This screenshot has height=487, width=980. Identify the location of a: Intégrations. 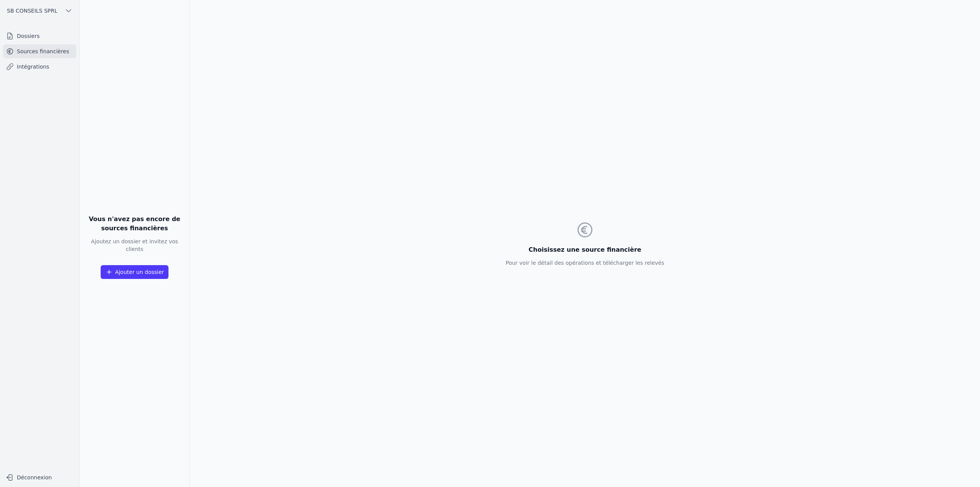
(40, 67).